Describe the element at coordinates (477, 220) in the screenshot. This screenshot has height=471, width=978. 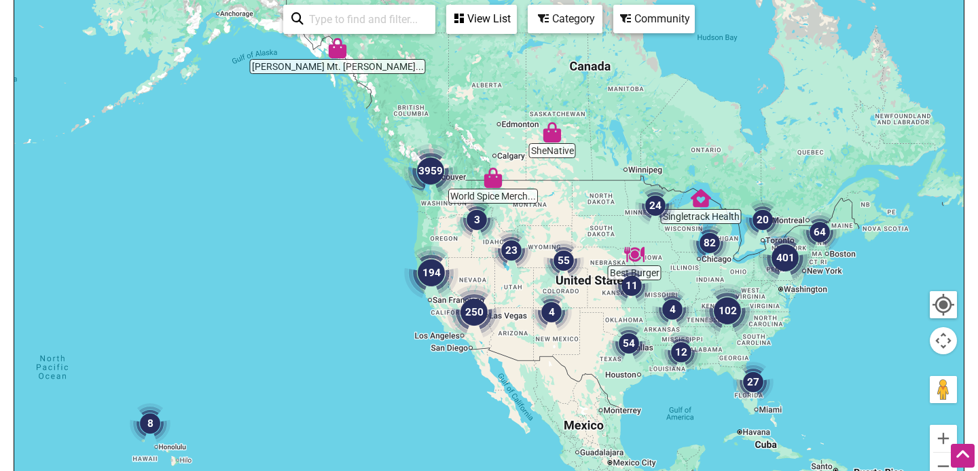
I see `div: 3` at that location.